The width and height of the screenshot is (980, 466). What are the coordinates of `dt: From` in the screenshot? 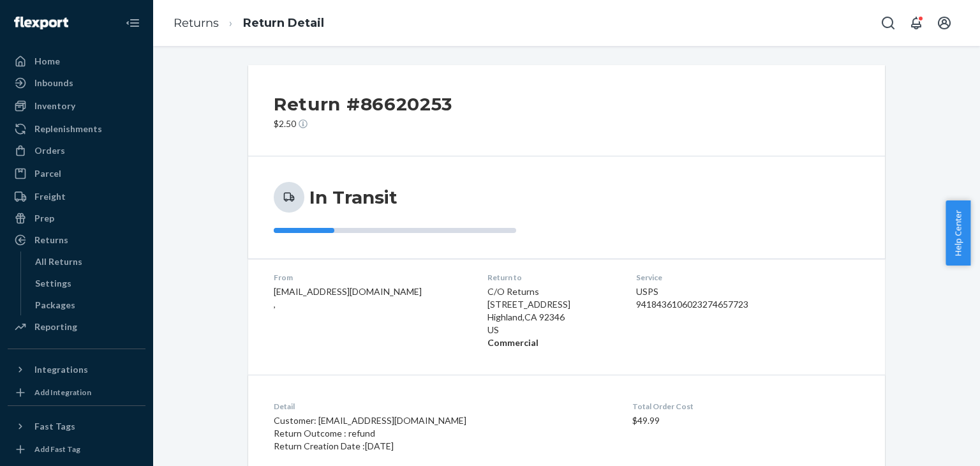 It's located at (370, 277).